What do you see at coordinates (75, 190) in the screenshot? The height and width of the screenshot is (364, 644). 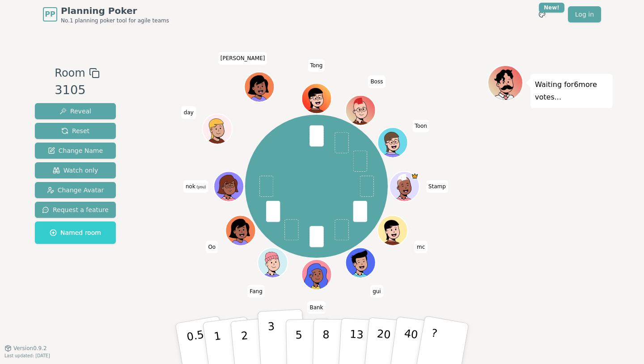 I see `span: Change Avatar` at bounding box center [75, 190].